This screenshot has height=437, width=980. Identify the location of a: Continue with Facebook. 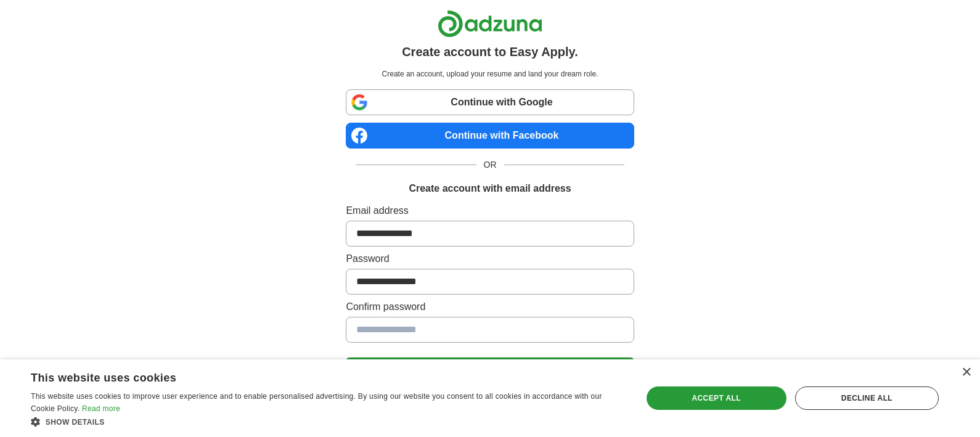
(490, 135).